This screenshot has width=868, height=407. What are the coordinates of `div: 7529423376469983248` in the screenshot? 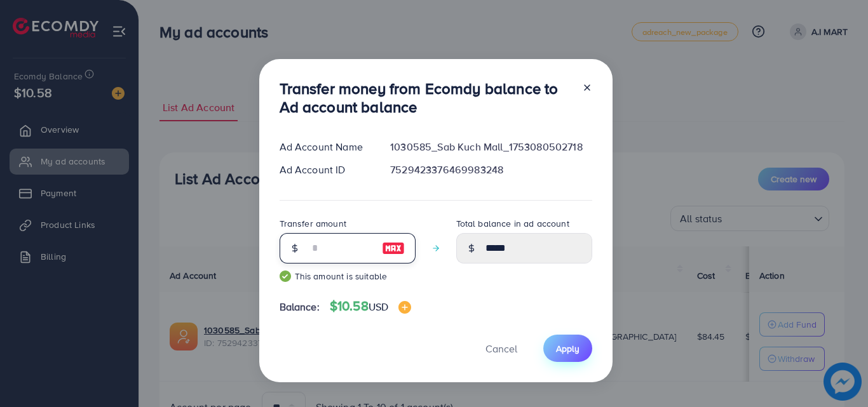 It's located at (491, 170).